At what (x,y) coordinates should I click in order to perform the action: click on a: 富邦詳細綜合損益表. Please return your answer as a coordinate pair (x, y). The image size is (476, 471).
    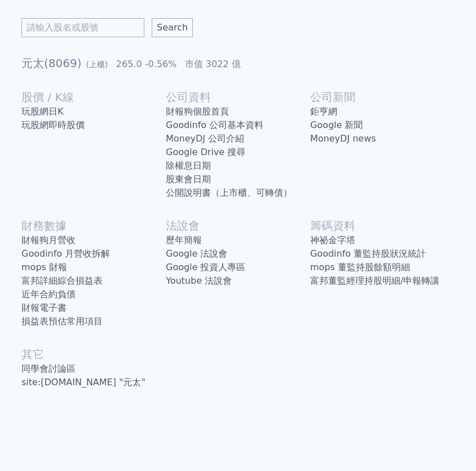
    Looking at the image, I should click on (93, 281).